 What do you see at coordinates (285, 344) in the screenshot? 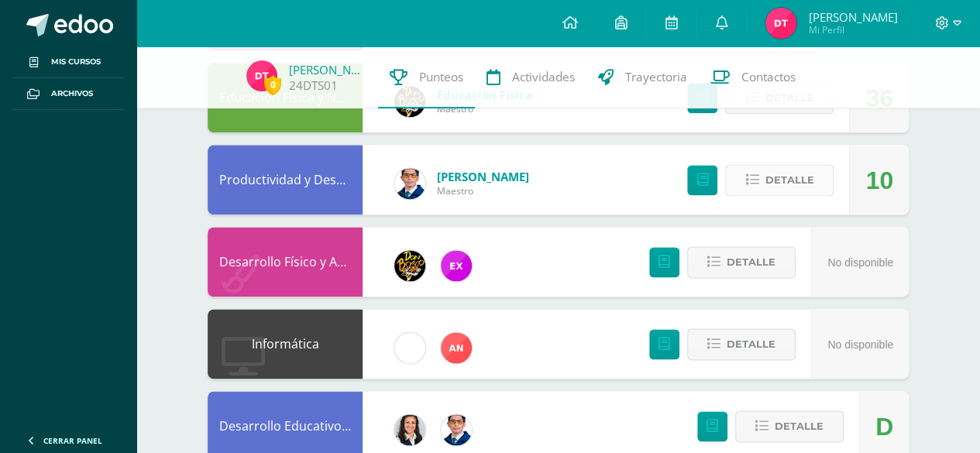
I see `div: Informática` at bounding box center [285, 344].